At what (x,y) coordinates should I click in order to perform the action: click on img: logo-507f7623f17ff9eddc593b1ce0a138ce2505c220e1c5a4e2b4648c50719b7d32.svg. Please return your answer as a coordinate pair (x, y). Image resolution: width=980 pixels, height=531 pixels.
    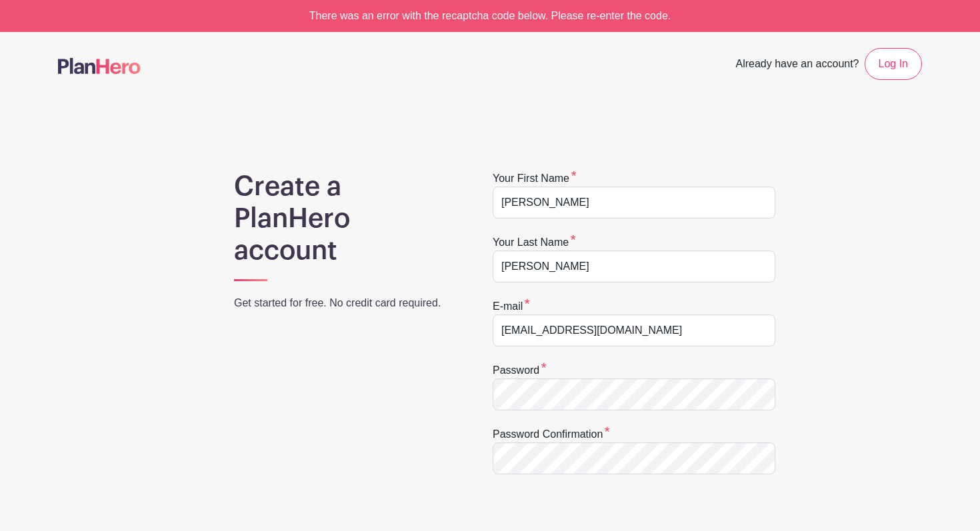
    Looking at the image, I should click on (100, 66).